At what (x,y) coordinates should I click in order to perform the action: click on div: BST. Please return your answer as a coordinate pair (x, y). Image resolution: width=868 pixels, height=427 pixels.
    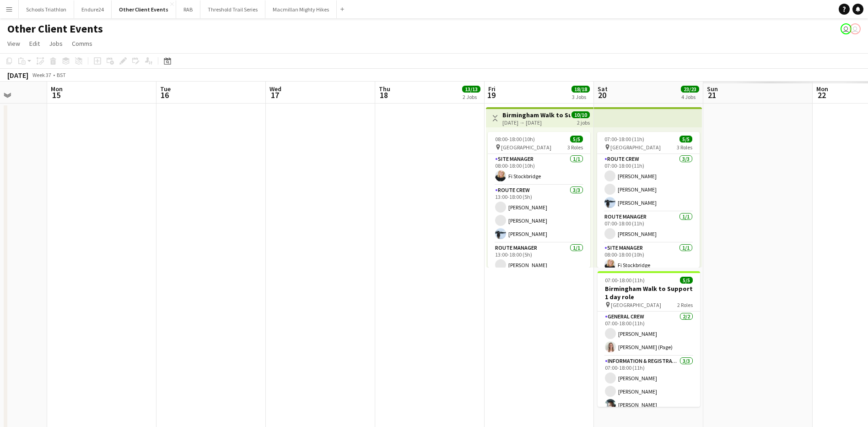
    Looking at the image, I should click on (62, 75).